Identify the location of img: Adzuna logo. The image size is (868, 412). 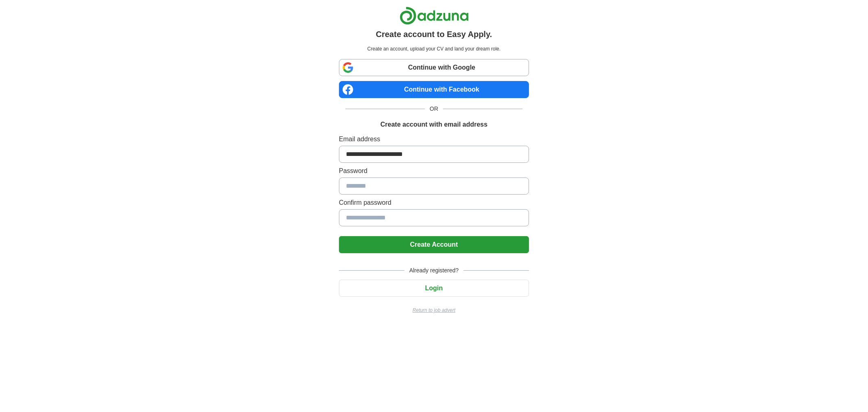
(435, 15).